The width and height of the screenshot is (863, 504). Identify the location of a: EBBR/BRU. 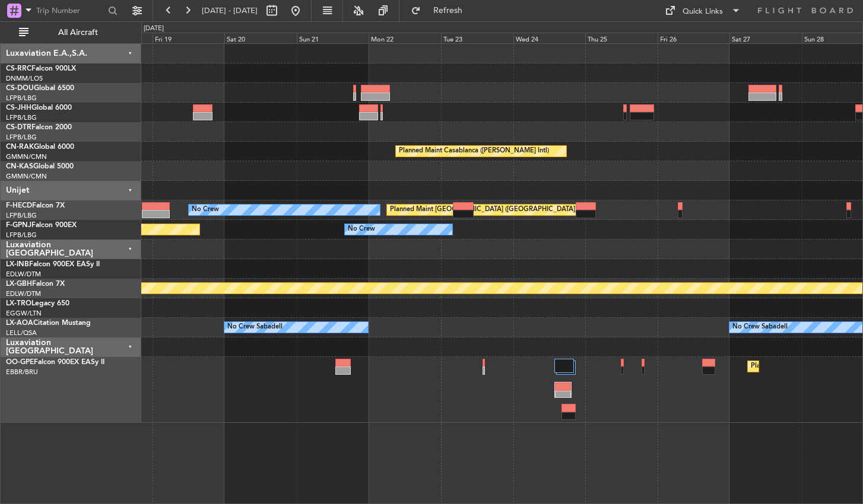
(22, 372).